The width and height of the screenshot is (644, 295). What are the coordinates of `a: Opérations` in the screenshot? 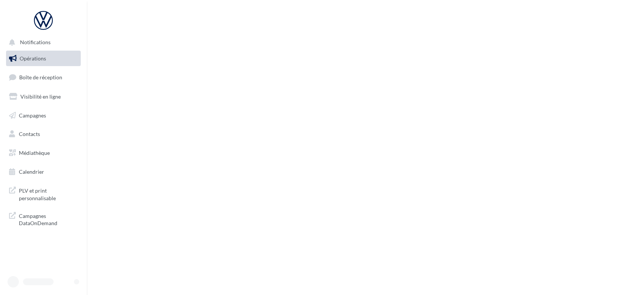 It's located at (43, 59).